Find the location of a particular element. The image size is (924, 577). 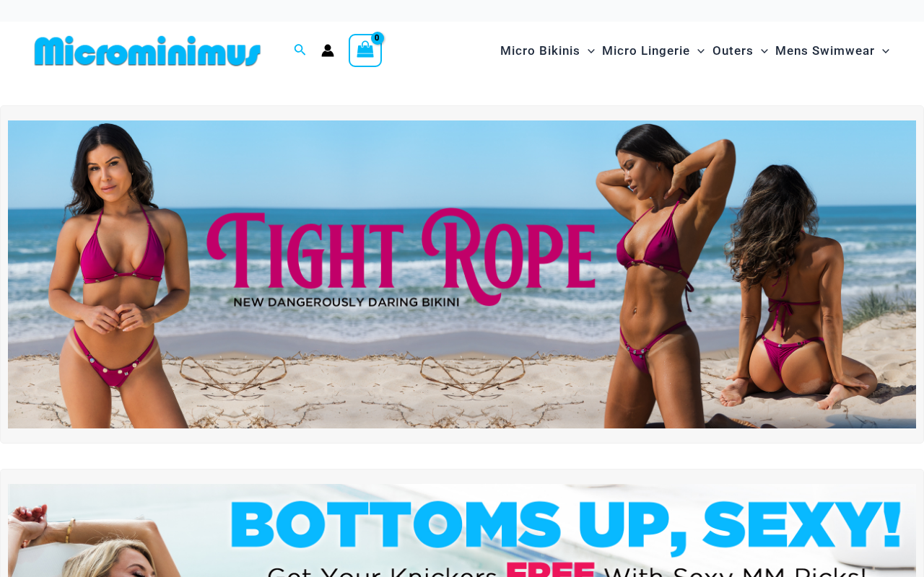

a: Micro LingerieMenu ToggleMenu Toggle is located at coordinates (653, 50).